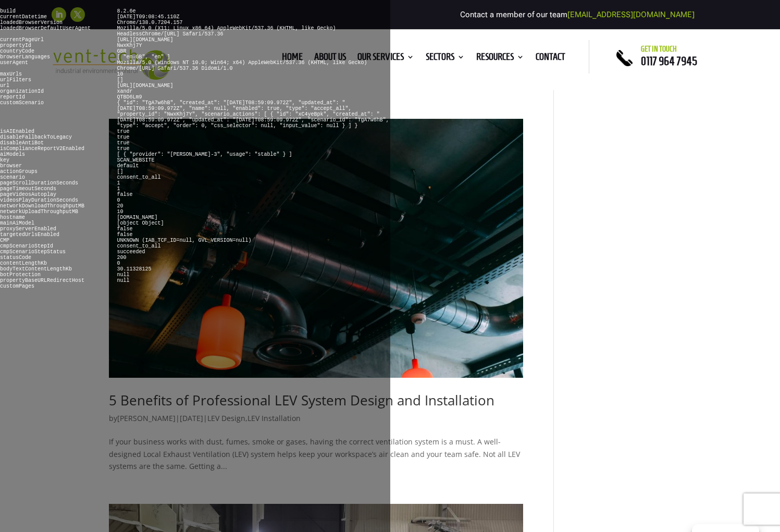  Describe the element at coordinates (445, 59) in the screenshot. I see `a: Sectors` at that location.